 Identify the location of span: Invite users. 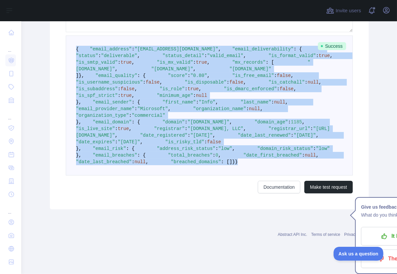
(348, 11).